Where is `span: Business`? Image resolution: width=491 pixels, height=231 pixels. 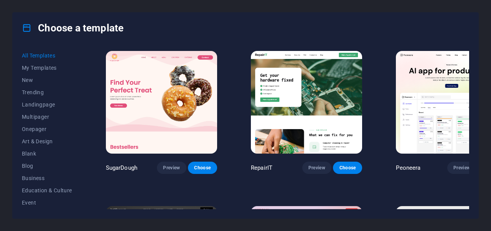 span: Business is located at coordinates (47, 178).